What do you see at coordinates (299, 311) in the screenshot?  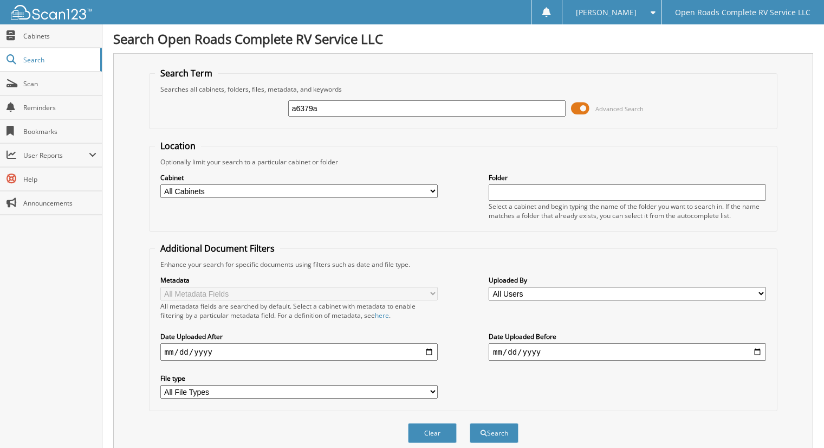 I see `div: All metadata fields are searched by default. Select a cabinet with metadata to enable filtering b...` at bounding box center [299, 311].